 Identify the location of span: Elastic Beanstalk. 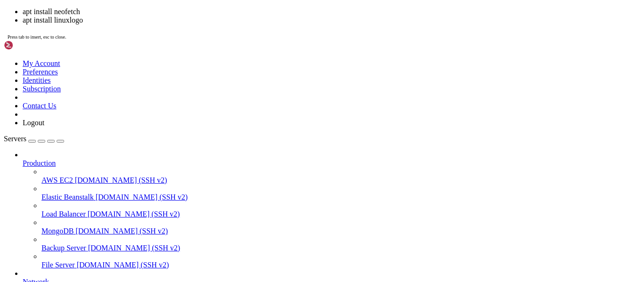
(67, 197).